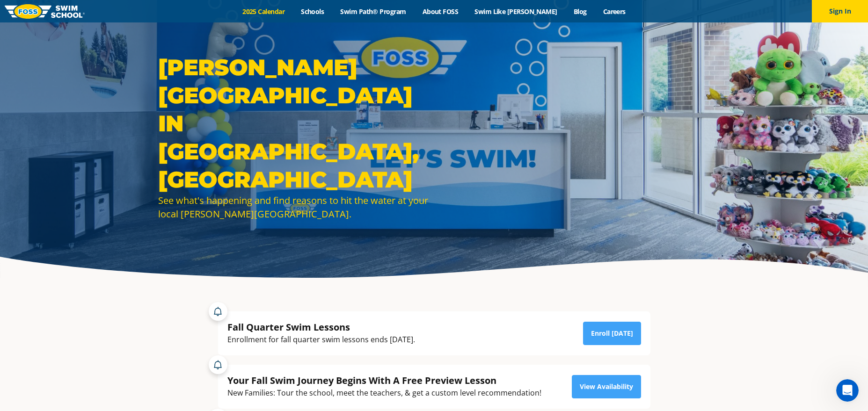 This screenshot has width=868, height=411. I want to click on img: FOSS Swim School Logo, so click(44, 11).